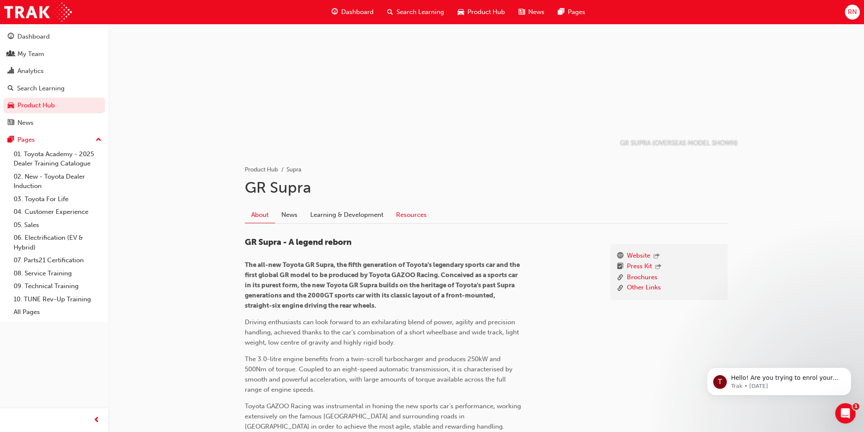 This screenshot has width=864, height=432. I want to click on a: search-iconSearch Learning, so click(415, 12).